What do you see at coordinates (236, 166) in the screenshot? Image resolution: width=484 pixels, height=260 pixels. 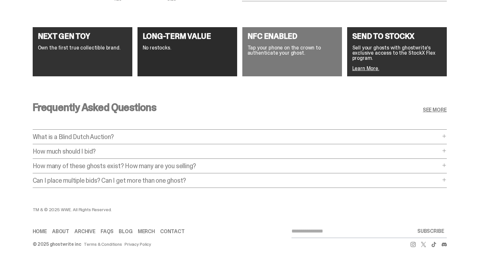 I see `p: How many of these ghosts exist? How many are you selling?` at bounding box center [236, 166].